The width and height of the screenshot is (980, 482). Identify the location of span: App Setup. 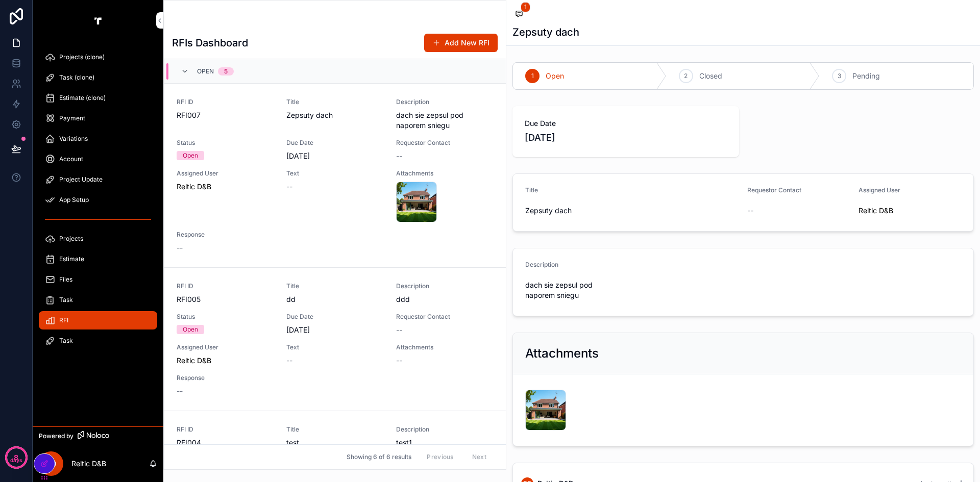
(74, 200).